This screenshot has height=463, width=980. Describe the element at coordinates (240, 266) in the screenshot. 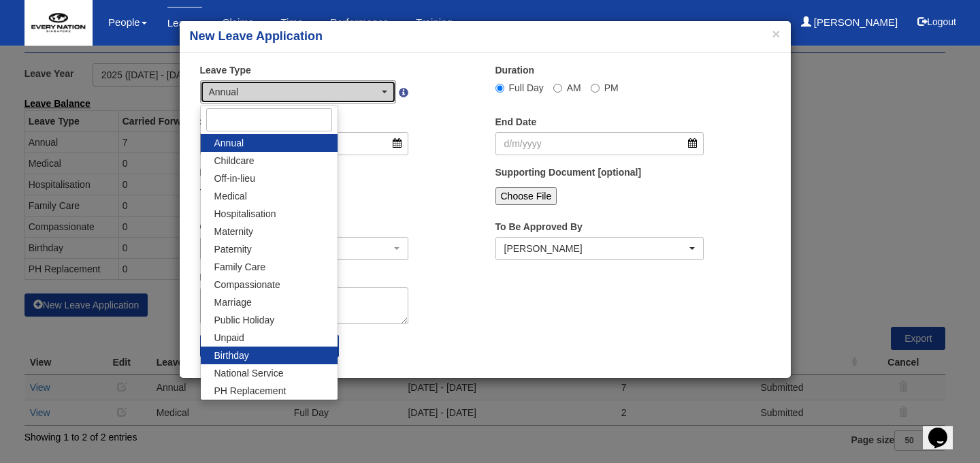

I see `span: Family Care` at that location.